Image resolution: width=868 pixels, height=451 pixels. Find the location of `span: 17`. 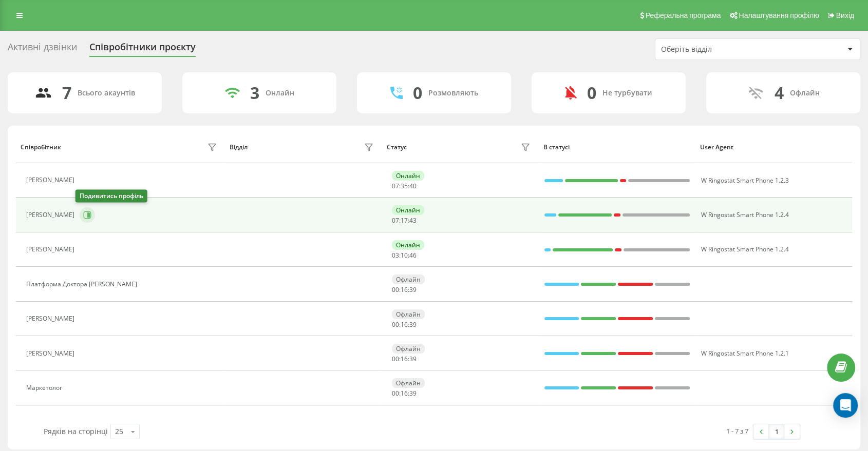

span: 17 is located at coordinates (404, 221).